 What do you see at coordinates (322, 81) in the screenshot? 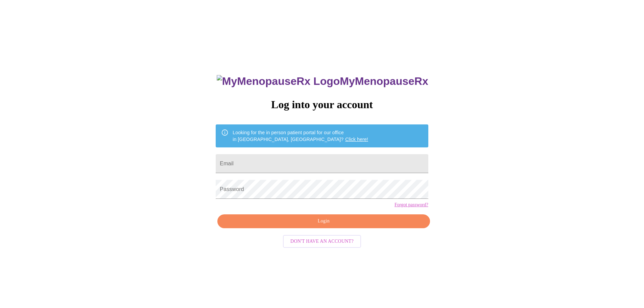
I see `h3: MyMenopauseRx` at bounding box center [322, 81].